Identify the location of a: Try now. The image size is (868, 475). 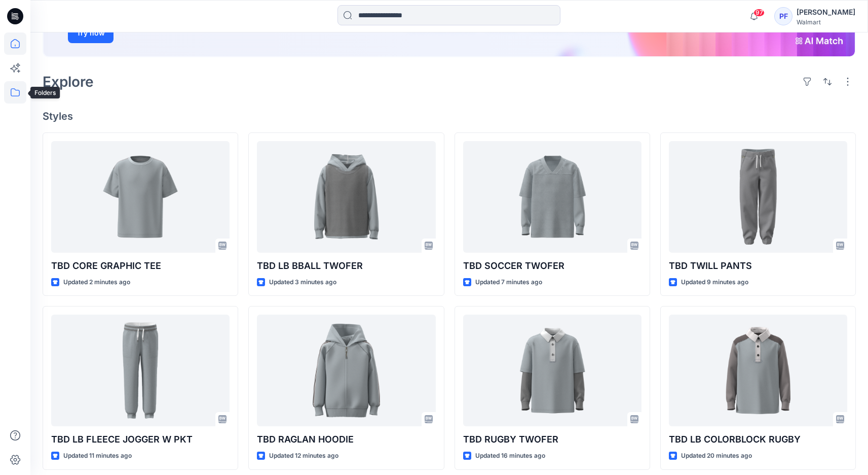
(90, 33).